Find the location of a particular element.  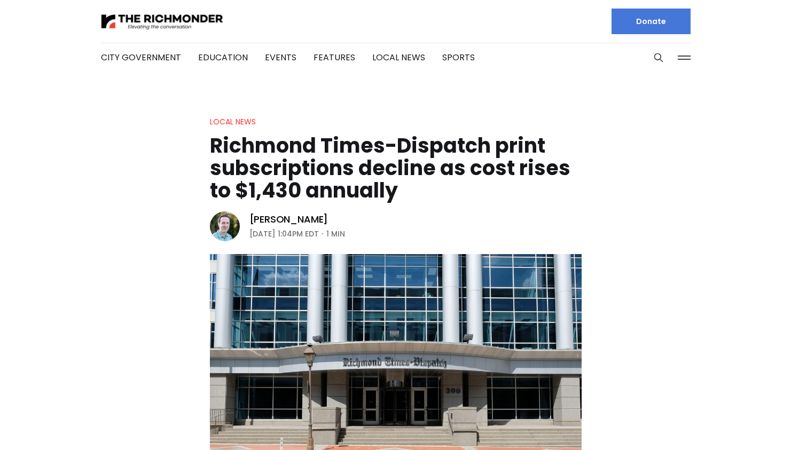

a: Features is located at coordinates (335, 57).